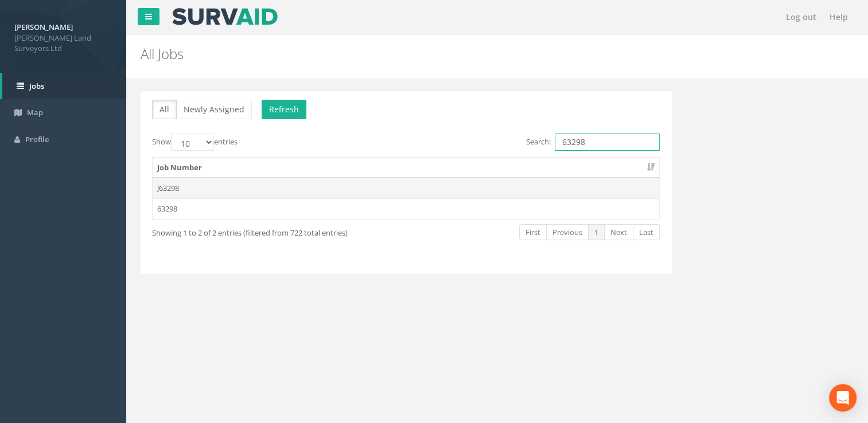  What do you see at coordinates (406, 188) in the screenshot?
I see `td: J63298` at bounding box center [406, 188].